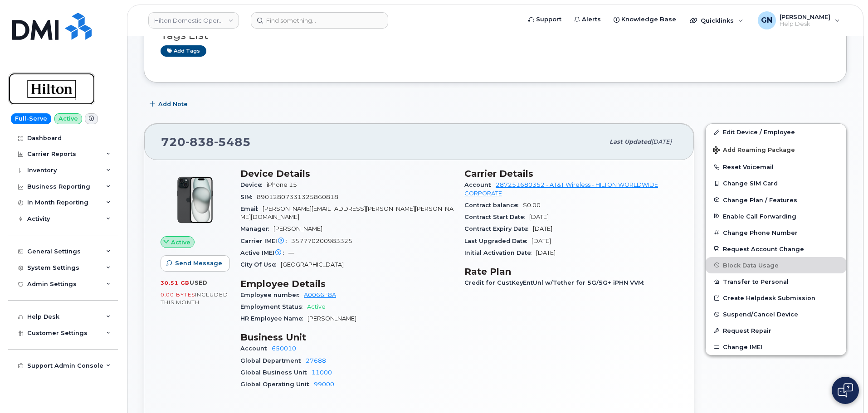 The height and width of the screenshot is (413, 868). Describe the element at coordinates (264, 253) in the screenshot. I see `span: Active IMEI` at that location.